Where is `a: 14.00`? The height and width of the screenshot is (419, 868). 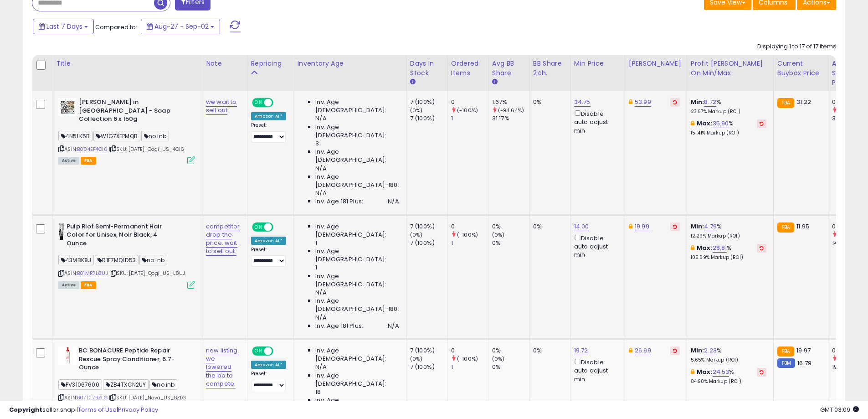 a: 14.00 is located at coordinates (582, 227).